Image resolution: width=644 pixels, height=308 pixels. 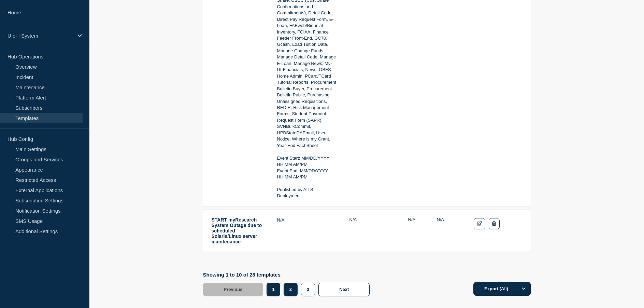 I want to click on button: 1, so click(x=273, y=289).